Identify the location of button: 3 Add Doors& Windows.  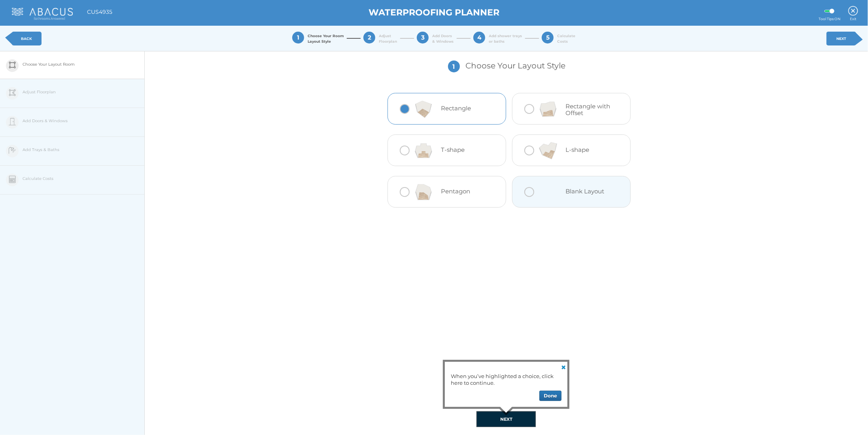
(435, 38).